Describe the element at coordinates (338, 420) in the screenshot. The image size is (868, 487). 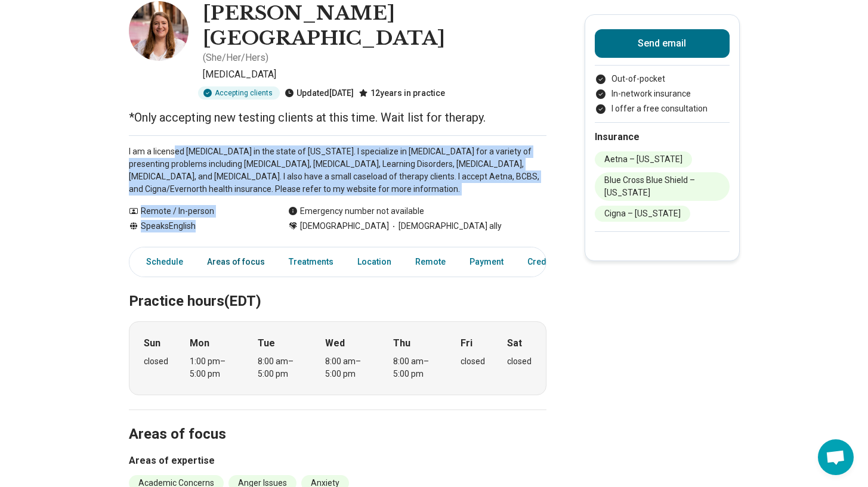
I see `h2: Areas of focus` at that location.